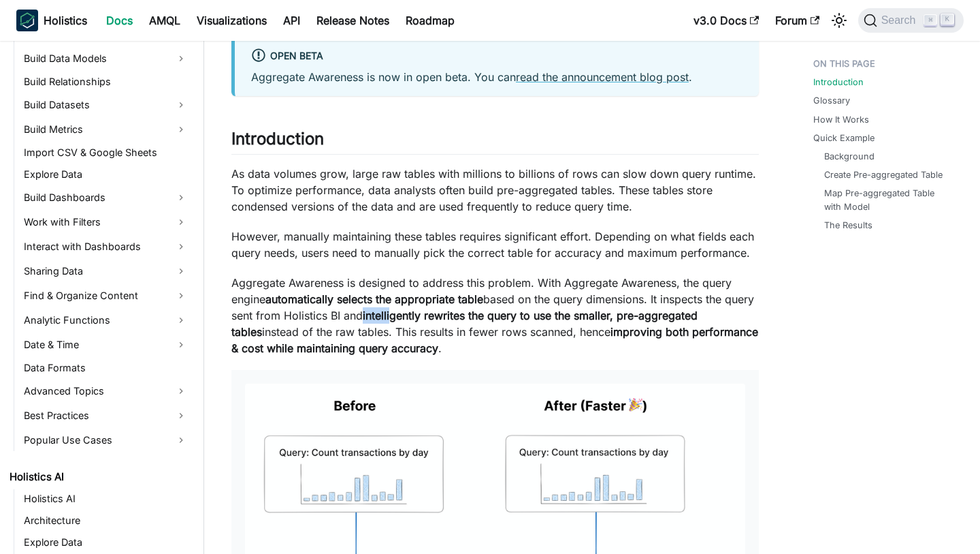  Describe the element at coordinates (849, 156) in the screenshot. I see `a: Background` at that location.